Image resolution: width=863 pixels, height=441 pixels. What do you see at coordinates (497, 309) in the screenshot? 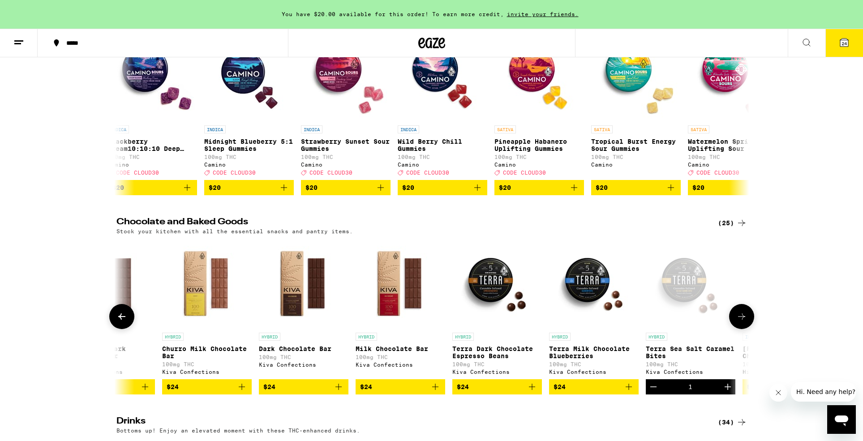
I see `a: Open page for Terra Dark Chocolate Espresso Beans from Kiva Confections` at bounding box center [497, 309].